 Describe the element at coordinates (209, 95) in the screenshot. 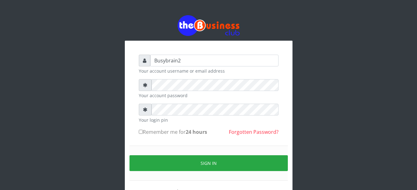

I see `small: Your account password` at that location.